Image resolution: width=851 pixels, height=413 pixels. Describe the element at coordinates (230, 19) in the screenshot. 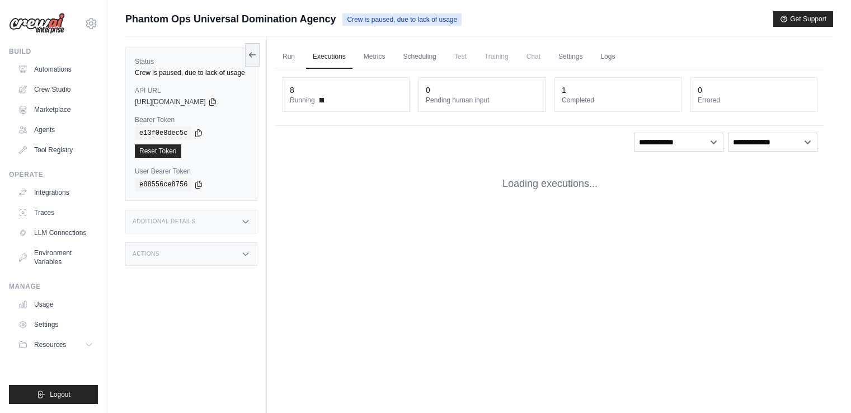

I see `span: Phantom Ops Universal Domination Agency` at that location.